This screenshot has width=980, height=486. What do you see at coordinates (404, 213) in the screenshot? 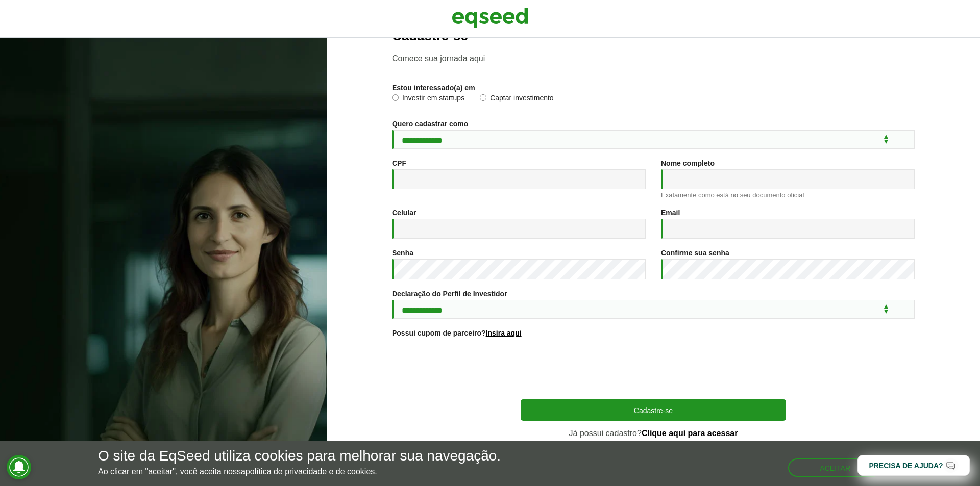
I see `label: Celular` at bounding box center [404, 213].